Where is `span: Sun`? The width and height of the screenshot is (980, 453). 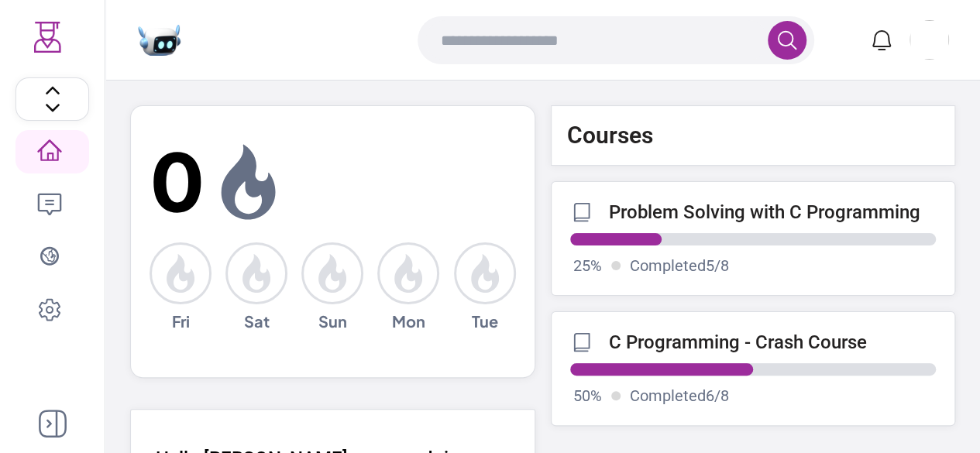
span: Sun is located at coordinates (332, 321).